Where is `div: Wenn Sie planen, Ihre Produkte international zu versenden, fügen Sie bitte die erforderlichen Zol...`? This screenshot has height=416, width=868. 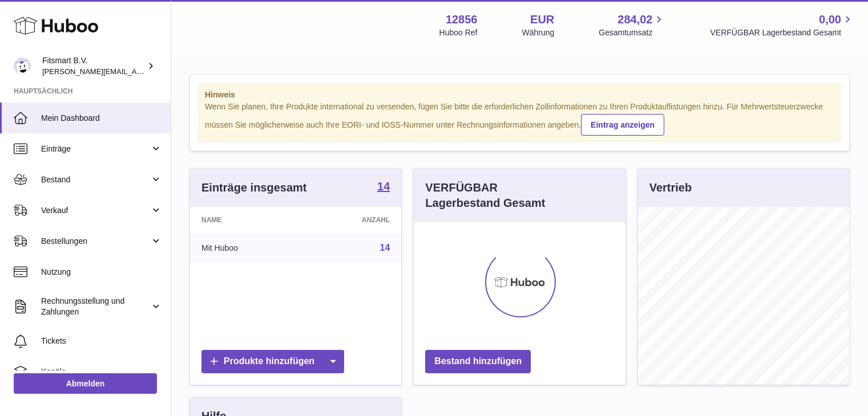 div: Wenn Sie planen, Ihre Produkte international zu versenden, fügen Sie bitte die erforderlichen Zol... is located at coordinates (519, 119).